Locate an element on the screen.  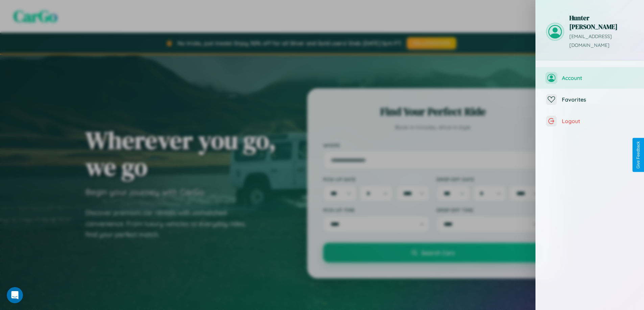
button: Account is located at coordinates (590, 78).